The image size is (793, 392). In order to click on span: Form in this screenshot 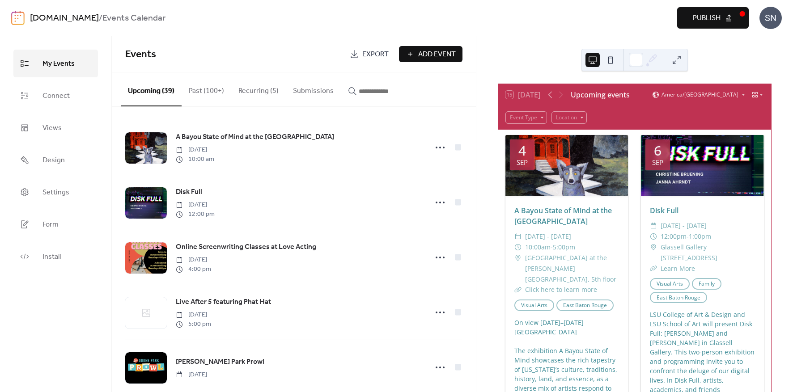, I will do `click(51, 225)`.